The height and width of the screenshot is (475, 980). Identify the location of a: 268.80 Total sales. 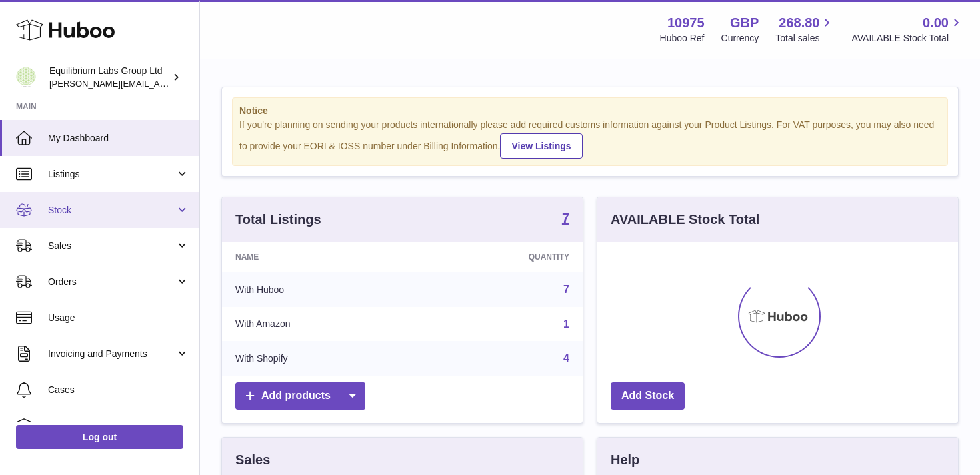
(805, 29).